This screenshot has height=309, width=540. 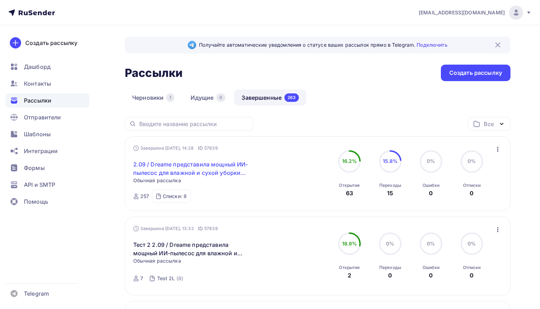 I want to click on span: Рассылки, so click(x=38, y=100).